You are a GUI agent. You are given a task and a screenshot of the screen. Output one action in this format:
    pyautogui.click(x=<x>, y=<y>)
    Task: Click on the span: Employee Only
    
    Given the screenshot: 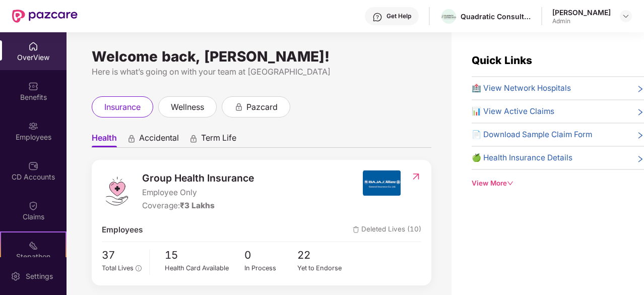 What is the action you would take?
    pyautogui.click(x=198, y=193)
    